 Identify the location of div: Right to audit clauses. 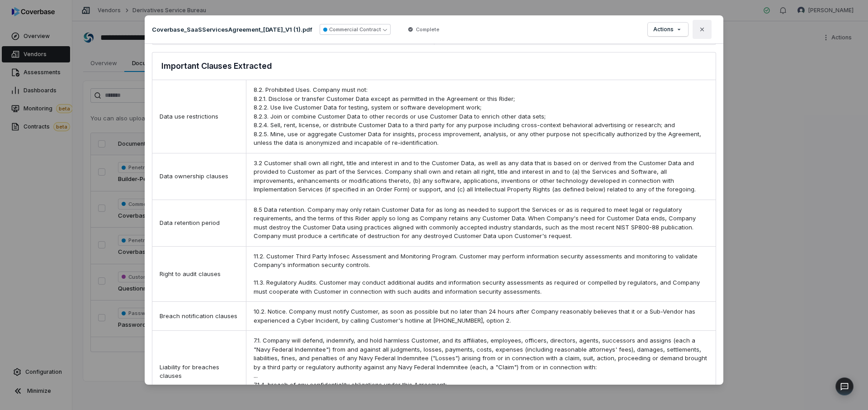
(200, 274).